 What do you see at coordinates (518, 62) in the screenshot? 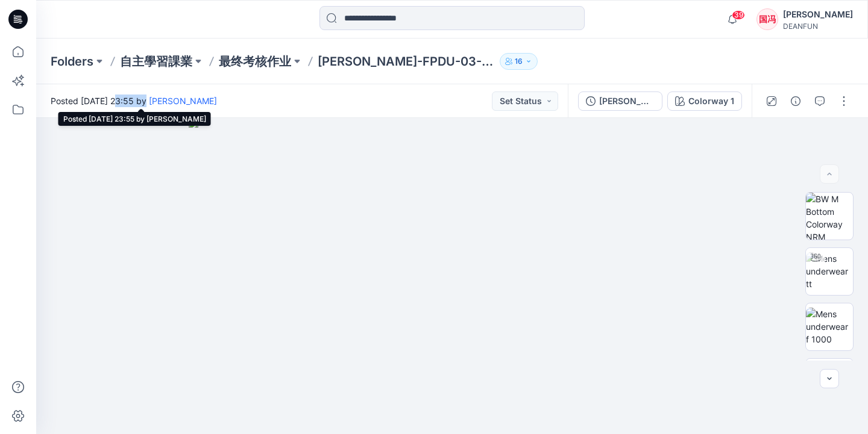
I see `button: 16` at bounding box center [518, 62].